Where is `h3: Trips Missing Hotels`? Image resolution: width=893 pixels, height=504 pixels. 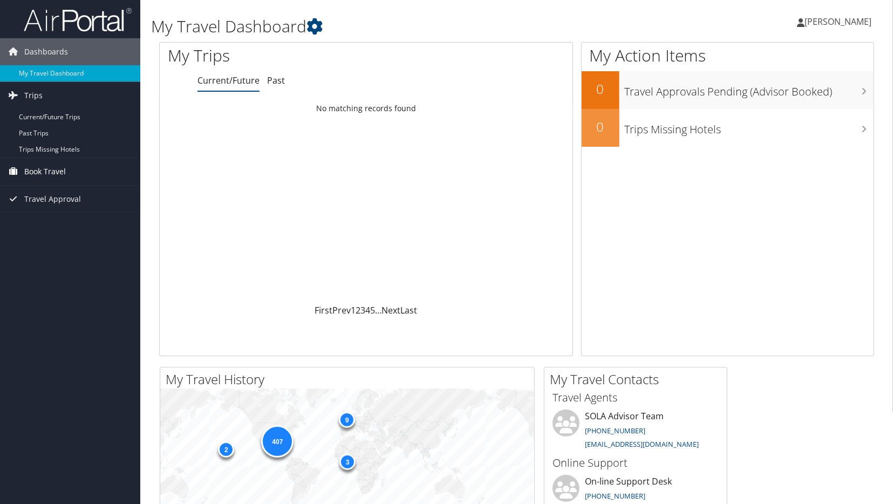
h3: Trips Missing Hotels is located at coordinates (749, 127).